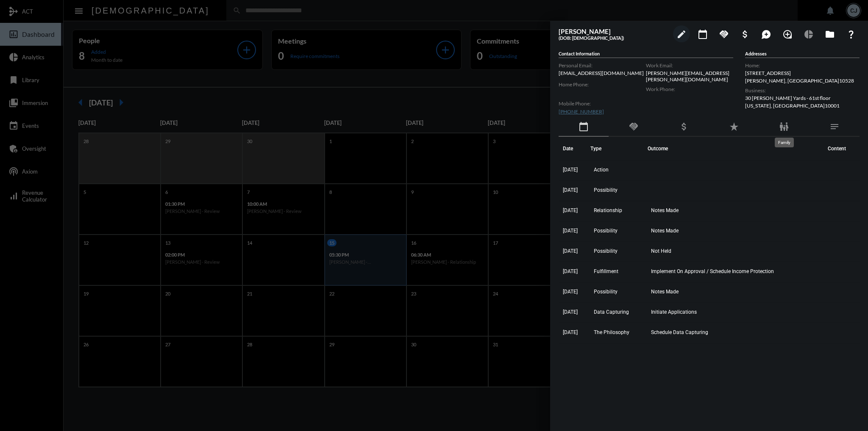  I want to click on th: Date, so click(574, 149).